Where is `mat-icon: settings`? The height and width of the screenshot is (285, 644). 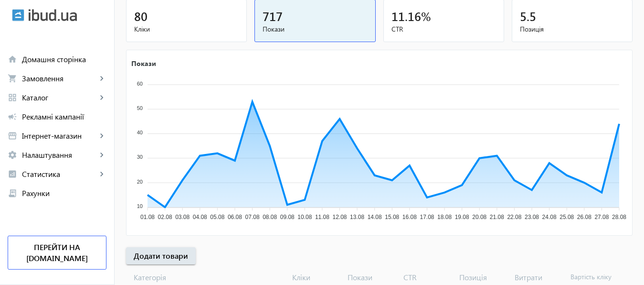
mat-icon: settings is located at coordinates (12, 155).